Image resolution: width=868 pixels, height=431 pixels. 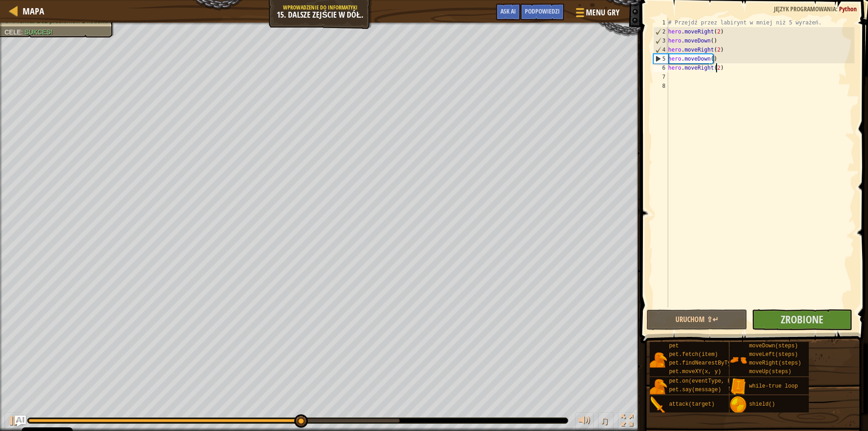 What do you see at coordinates (38, 32) in the screenshot?
I see `span: Sukces!` at bounding box center [38, 32].